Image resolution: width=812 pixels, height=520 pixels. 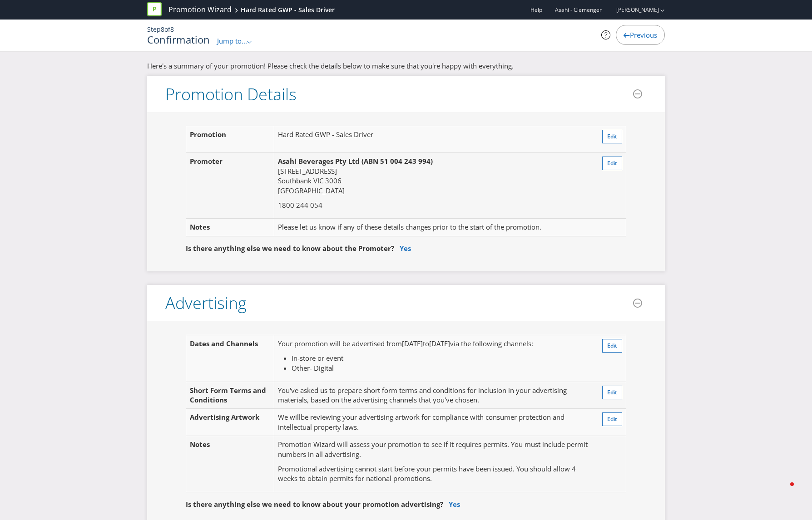 I want to click on span: Previous, so click(x=643, y=35).